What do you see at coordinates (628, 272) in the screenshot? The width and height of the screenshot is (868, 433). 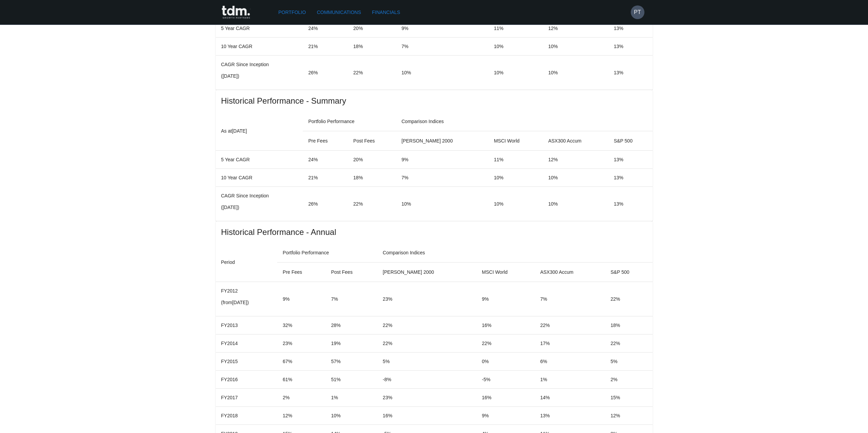 I see `th: S&P 500` at bounding box center [628, 272].